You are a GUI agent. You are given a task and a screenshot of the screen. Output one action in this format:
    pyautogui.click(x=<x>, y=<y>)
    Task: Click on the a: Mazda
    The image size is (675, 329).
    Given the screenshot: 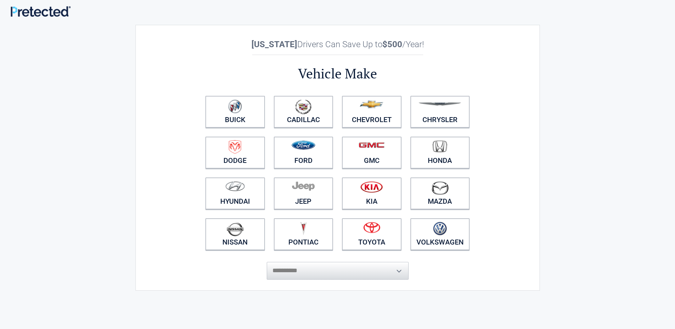 What is the action you would take?
    pyautogui.click(x=440, y=193)
    